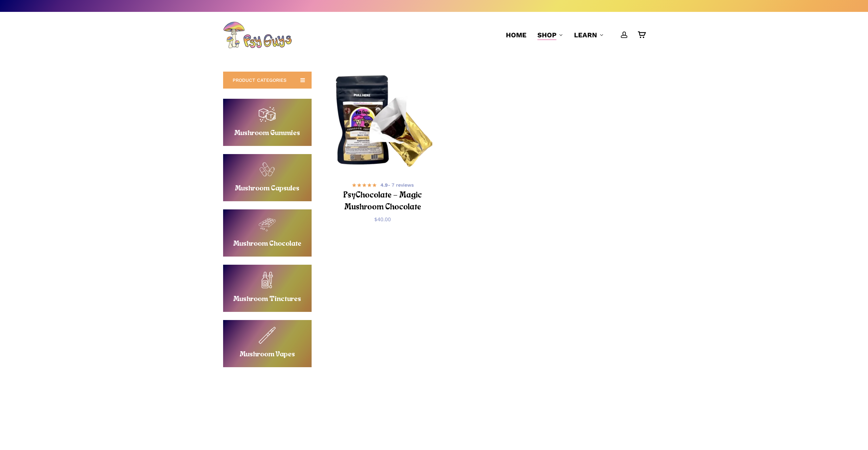 This screenshot has height=450, width=868. Describe the element at coordinates (383, 123) in the screenshot. I see `a: PsyChocolate - Magic Mushroom Chocolate` at that location.